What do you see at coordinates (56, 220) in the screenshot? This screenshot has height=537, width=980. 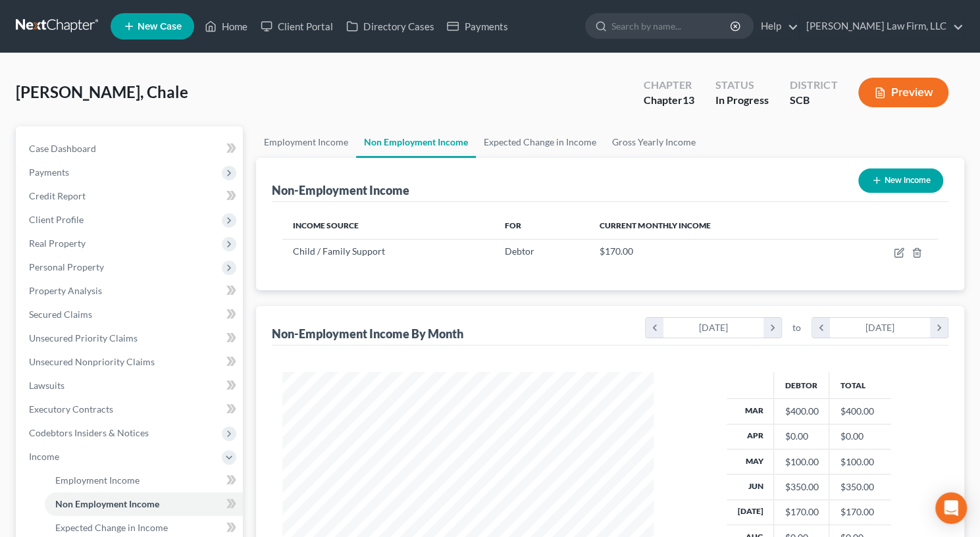 I see `span: Client Profile` at bounding box center [56, 220].